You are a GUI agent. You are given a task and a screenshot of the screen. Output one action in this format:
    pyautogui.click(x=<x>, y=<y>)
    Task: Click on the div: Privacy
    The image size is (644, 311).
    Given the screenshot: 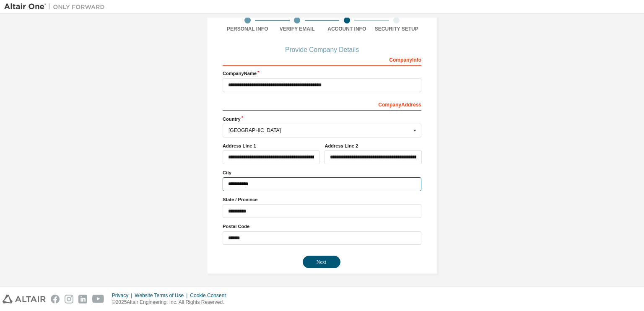 What is the action you would take?
    pyautogui.click(x=123, y=295)
    